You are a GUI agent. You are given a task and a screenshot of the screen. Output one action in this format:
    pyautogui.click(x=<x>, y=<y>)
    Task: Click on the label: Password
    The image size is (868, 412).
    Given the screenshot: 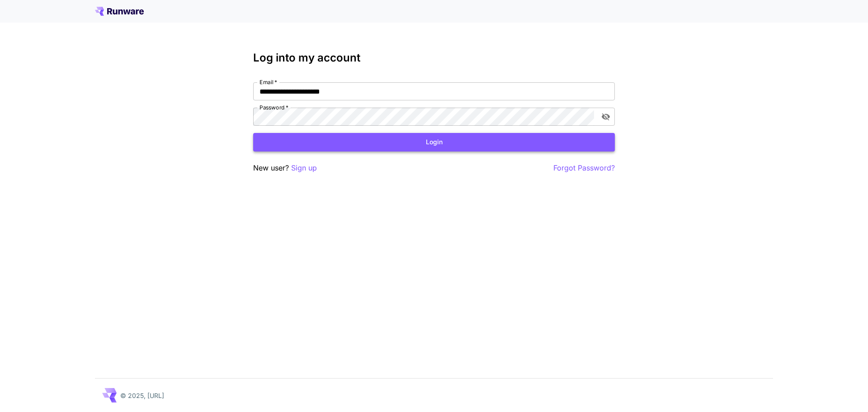 What is the action you would take?
    pyautogui.click(x=274, y=108)
    